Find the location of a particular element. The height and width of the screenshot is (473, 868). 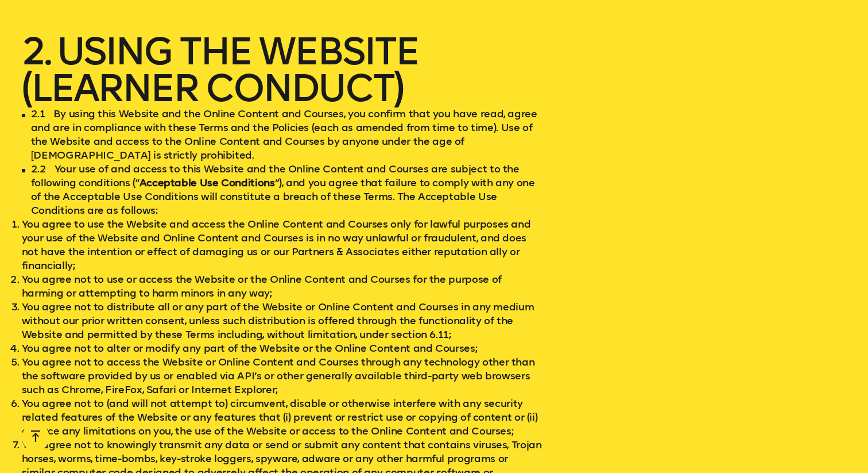

strong: Acceptable Use Conditions is located at coordinates (208, 183).